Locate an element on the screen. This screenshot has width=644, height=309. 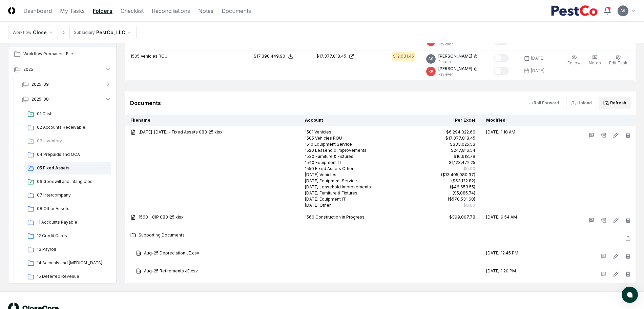
button: Follow is located at coordinates (574, 60).